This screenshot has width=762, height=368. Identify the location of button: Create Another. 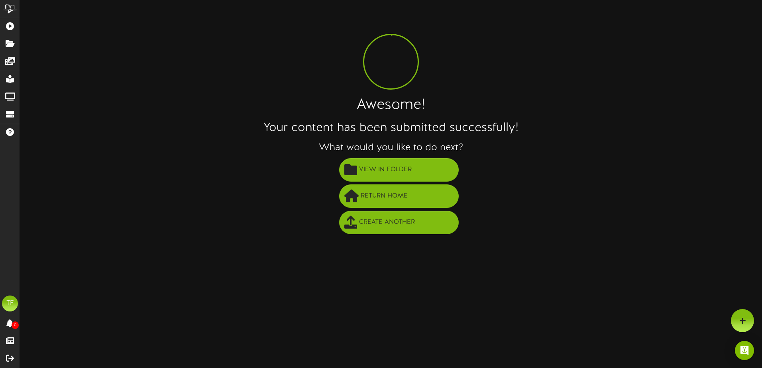
(399, 223).